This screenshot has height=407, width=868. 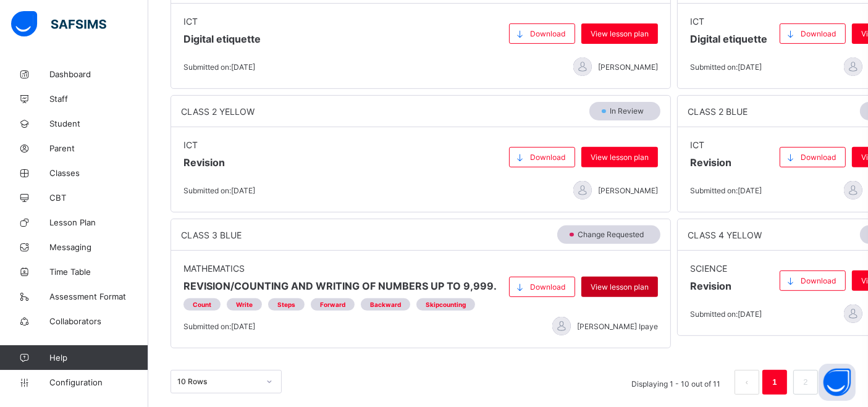 What do you see at coordinates (717, 111) in the screenshot?
I see `span: CLASS 2 BLUE` at bounding box center [717, 111].